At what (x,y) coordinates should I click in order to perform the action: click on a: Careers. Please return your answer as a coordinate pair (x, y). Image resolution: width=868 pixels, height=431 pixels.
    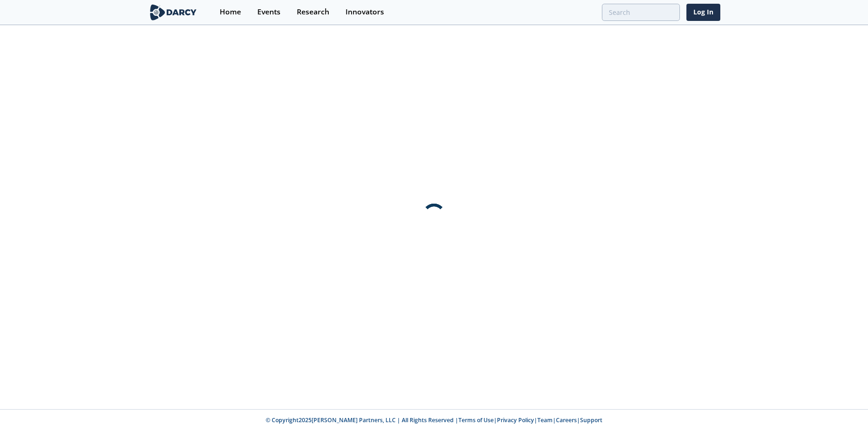
    Looking at the image, I should click on (566, 420).